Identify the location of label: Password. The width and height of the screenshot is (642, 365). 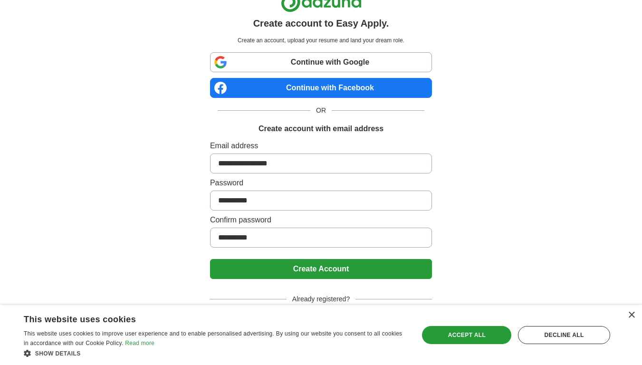
(321, 183).